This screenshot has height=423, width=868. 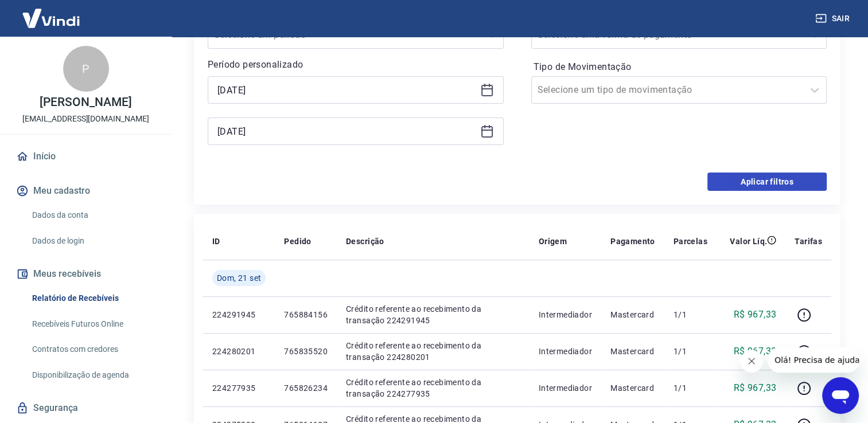 What do you see at coordinates (306, 315) in the screenshot?
I see `p: 765884156` at bounding box center [306, 315].